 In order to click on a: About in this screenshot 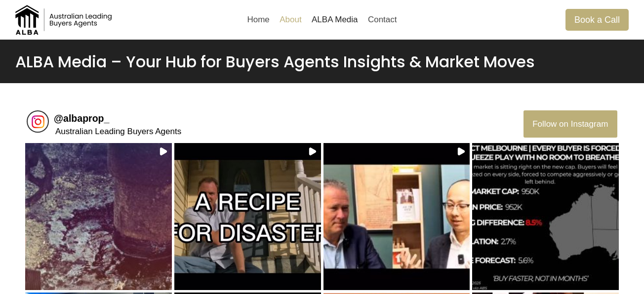, I will do `click(290, 20)`.